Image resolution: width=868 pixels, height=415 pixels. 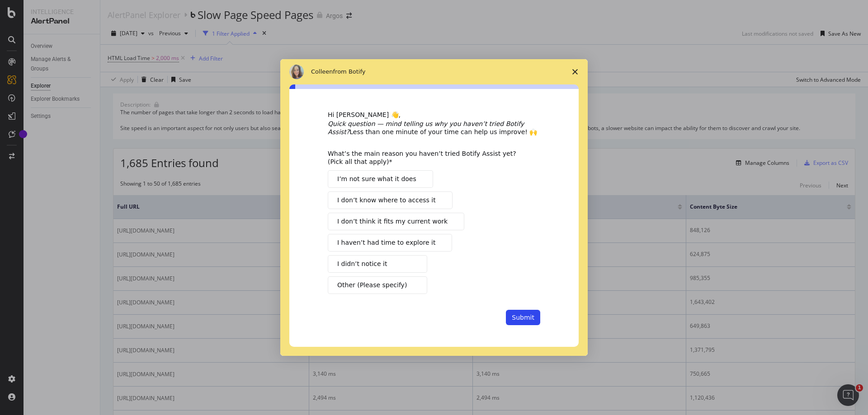 What do you see at coordinates (380, 179) in the screenshot?
I see `button: I’m not sure what it does` at bounding box center [380, 179].